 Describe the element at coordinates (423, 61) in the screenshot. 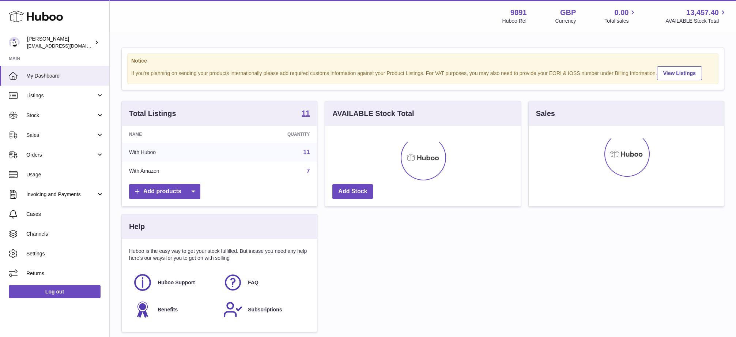

I see `strong: Notice` at that location.